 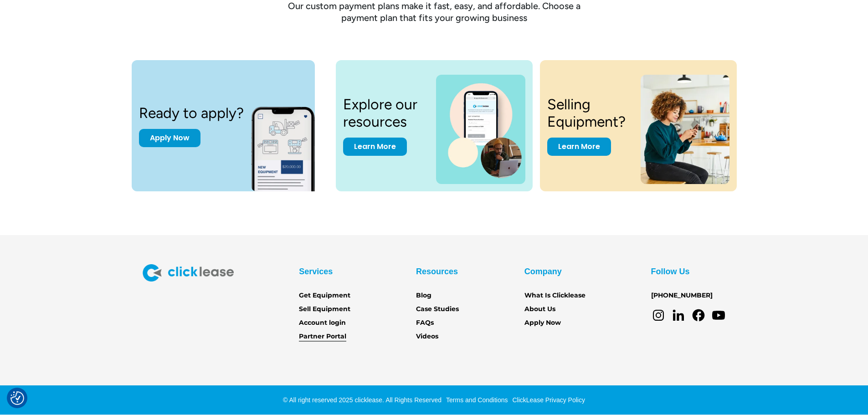 What do you see at coordinates (322, 336) in the screenshot?
I see `a: Partner Portal` at bounding box center [322, 336].